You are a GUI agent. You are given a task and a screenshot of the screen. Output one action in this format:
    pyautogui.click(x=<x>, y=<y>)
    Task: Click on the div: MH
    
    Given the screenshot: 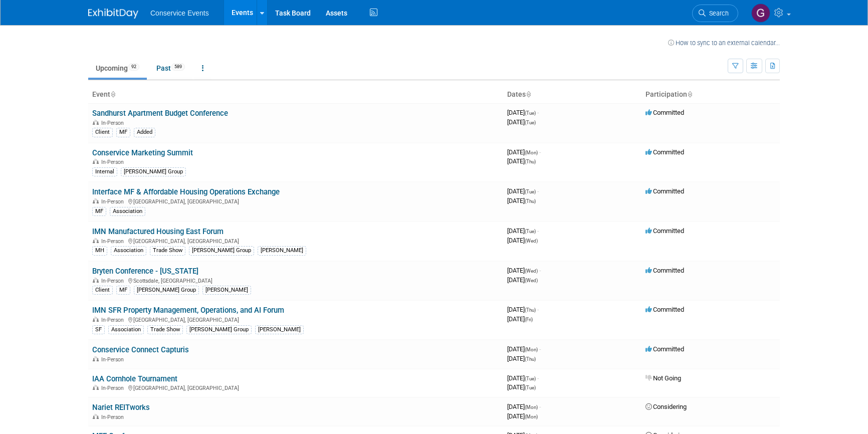 What is the action you would take?
    pyautogui.click(x=100, y=251)
    